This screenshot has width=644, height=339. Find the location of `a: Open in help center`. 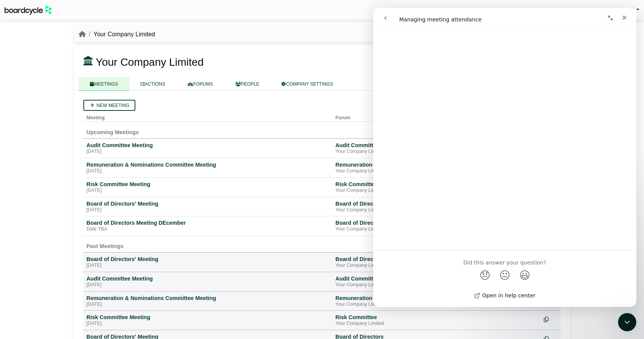

a: Open in help center is located at coordinates (131, 288).